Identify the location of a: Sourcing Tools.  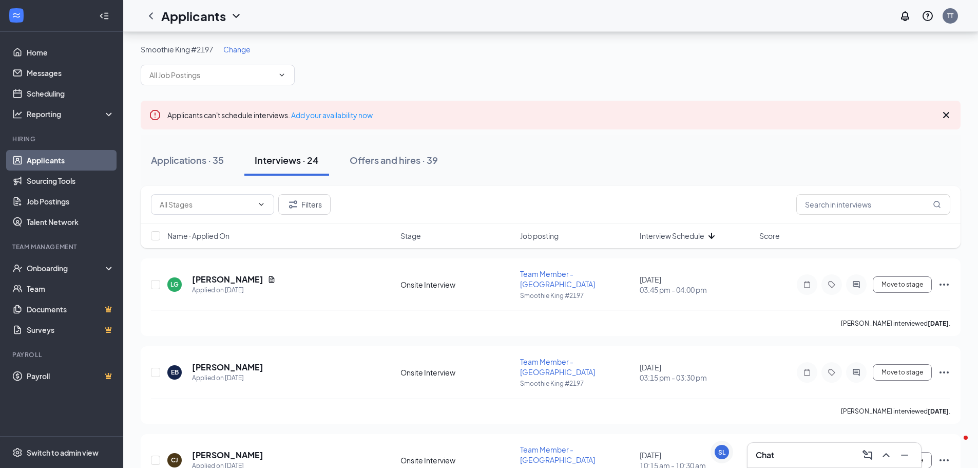
(70, 181).